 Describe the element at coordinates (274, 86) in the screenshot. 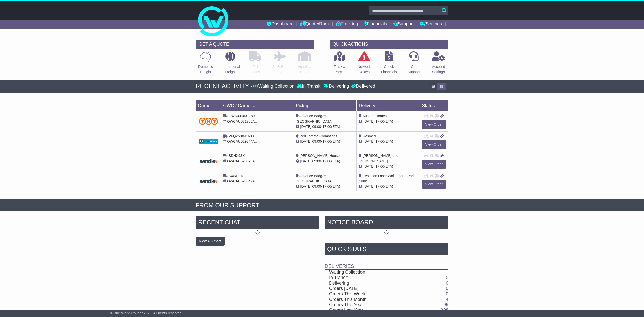

I see `div: Waiting Collection` at that location.